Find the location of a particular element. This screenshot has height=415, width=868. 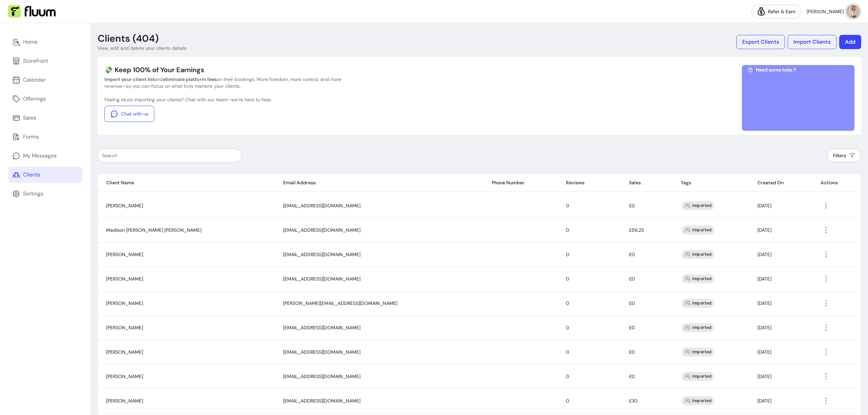

span: £56.25 is located at coordinates (637, 230).